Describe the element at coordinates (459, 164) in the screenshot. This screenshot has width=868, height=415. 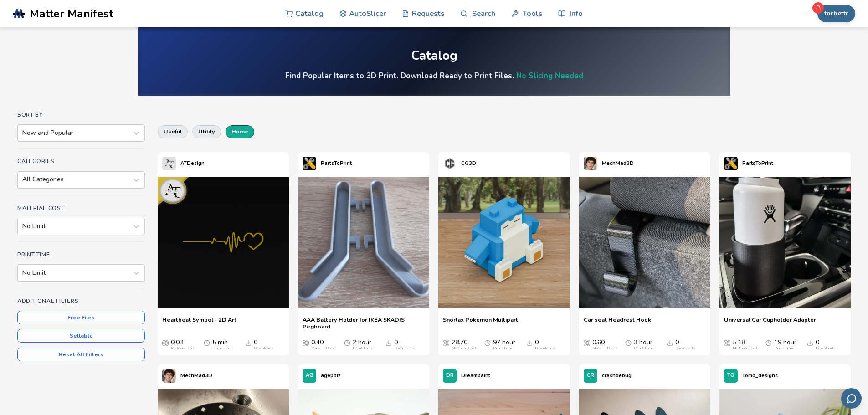
I see `a: CG3D's profileCG3D` at that location.